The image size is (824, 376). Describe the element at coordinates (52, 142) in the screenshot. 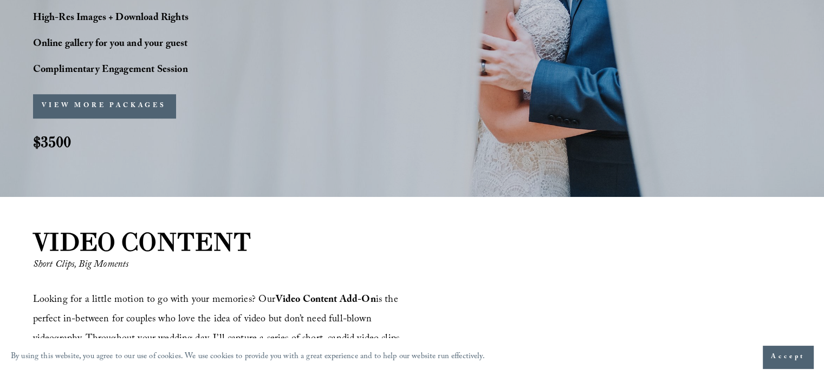

I see `strong: $3500` at that location.